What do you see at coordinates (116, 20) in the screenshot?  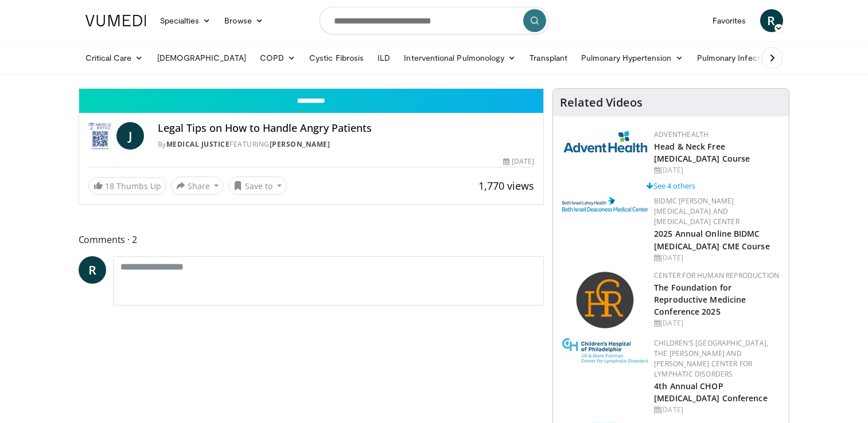 I see `img: VuMedi Logo` at bounding box center [116, 20].